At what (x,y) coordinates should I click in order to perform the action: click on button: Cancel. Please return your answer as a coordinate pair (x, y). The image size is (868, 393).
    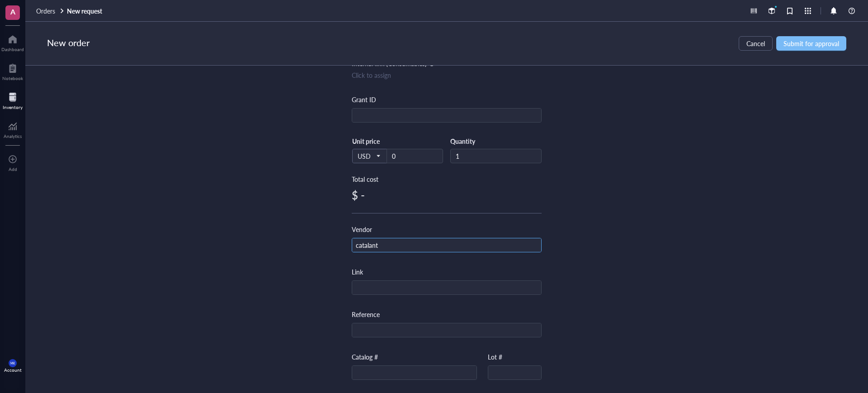
    Looking at the image, I should click on (755, 43).